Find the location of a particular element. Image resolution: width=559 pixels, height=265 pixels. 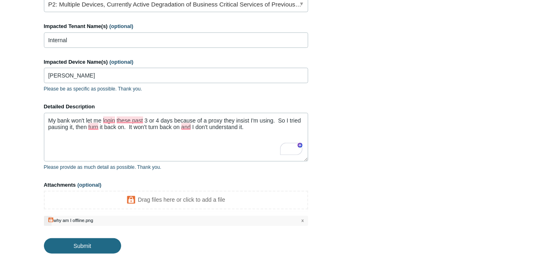

div: why am I offline.png is located at coordinates (74, 221).